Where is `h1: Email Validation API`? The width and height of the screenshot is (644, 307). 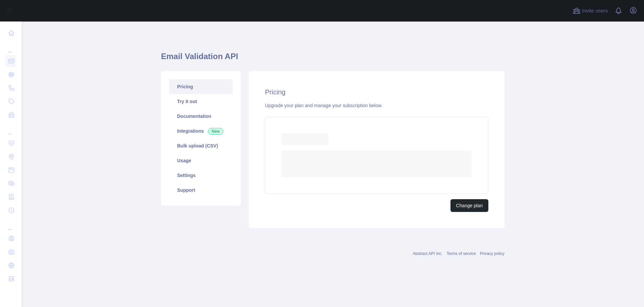
h1: Email Validation API is located at coordinates (333, 59).